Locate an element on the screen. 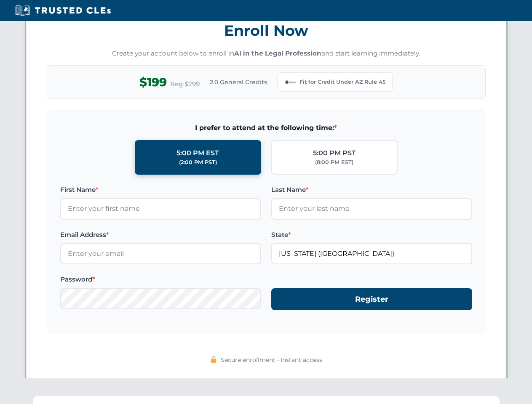 This screenshot has width=532, height=404. div: (8:00 PM EST) is located at coordinates (334, 163).